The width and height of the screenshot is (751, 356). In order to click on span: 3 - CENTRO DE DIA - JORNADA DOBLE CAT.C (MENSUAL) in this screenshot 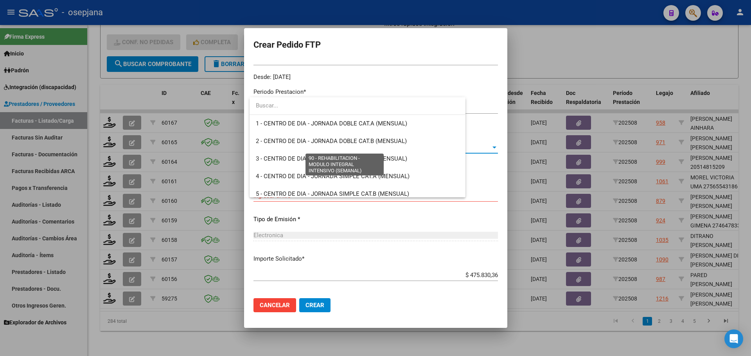, I will do `click(331, 159)`.